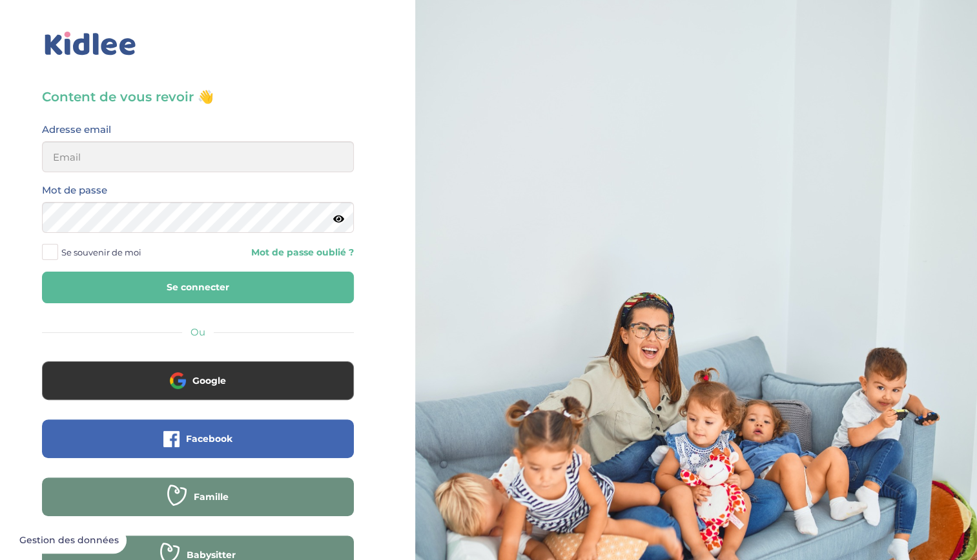 This screenshot has width=977, height=560. I want to click on a: Google, so click(198, 389).